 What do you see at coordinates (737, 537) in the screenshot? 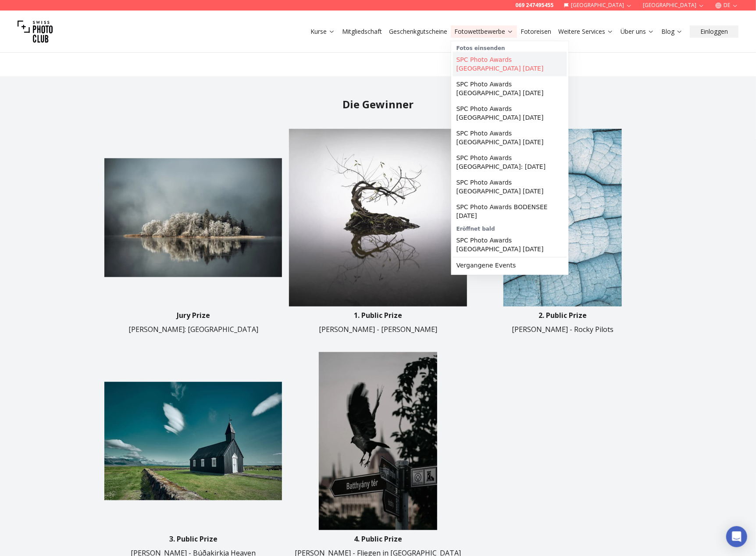
I see `div: Open Intercom Messenger` at bounding box center [737, 537].